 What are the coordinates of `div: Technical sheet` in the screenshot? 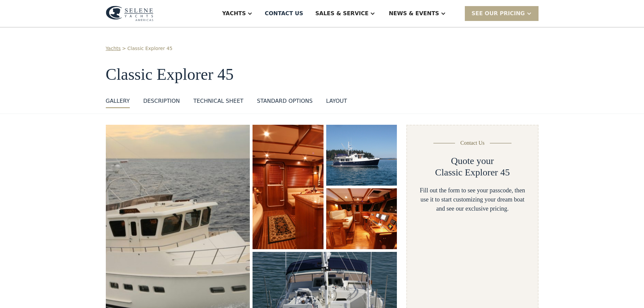 It's located at (218, 101).